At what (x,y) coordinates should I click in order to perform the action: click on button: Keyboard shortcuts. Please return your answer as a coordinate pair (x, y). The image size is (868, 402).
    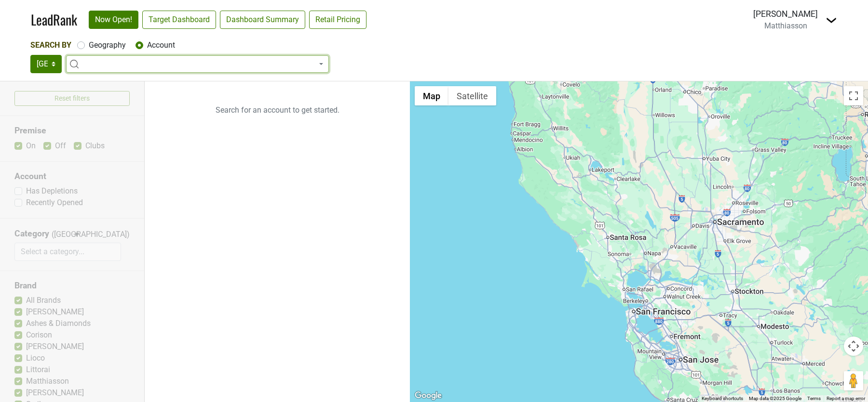
    Looking at the image, I should click on (722, 399).